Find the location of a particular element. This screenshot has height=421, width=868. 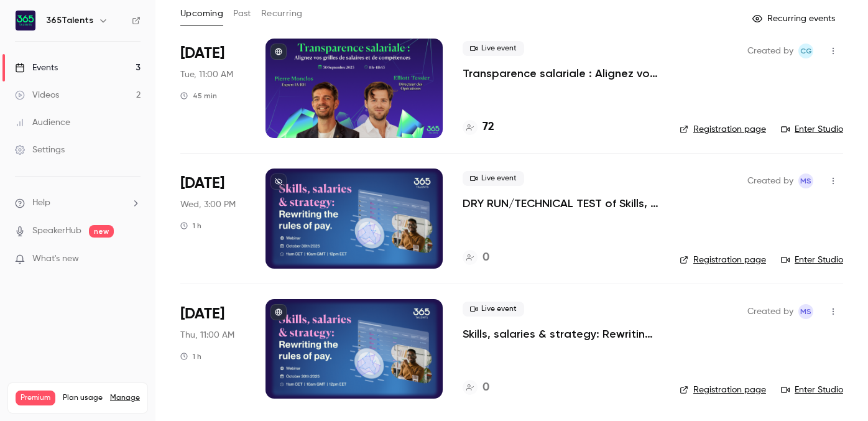

span: Cynthia Garcia is located at coordinates (806, 51).